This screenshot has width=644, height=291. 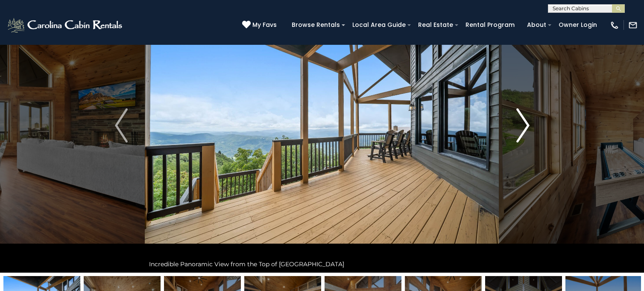 I want to click on img: mail-regular-white.png, so click(x=633, y=25).